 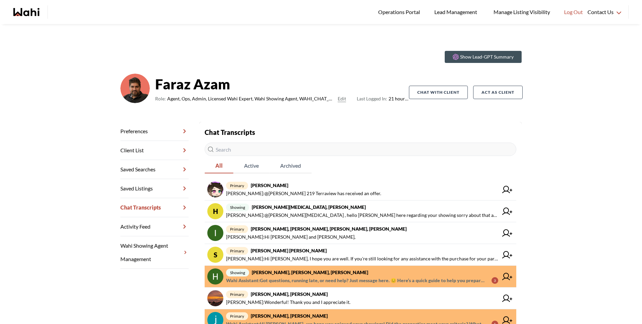 What do you see at coordinates (498, 92) in the screenshot?
I see `button: Act as Client` at bounding box center [498, 92].